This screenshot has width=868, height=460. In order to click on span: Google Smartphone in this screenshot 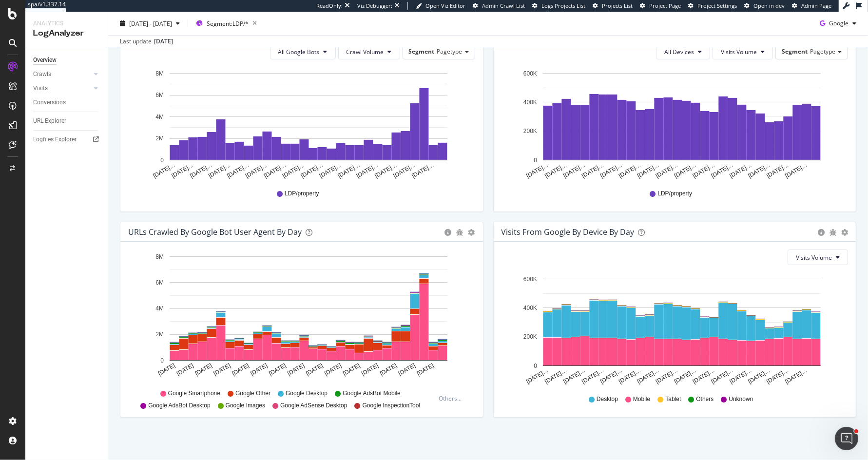, I will do `click(194, 393)`.